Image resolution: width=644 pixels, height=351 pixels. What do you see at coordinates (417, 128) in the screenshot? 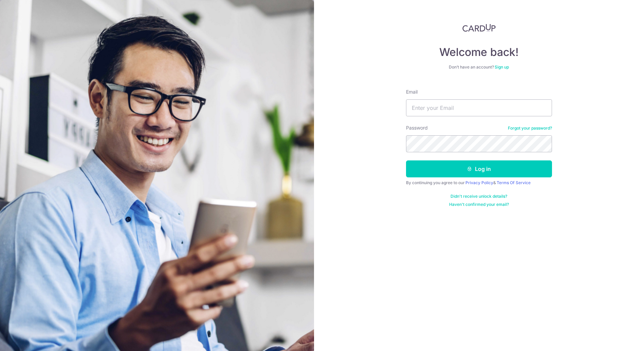
I see `label: Password` at bounding box center [417, 128].